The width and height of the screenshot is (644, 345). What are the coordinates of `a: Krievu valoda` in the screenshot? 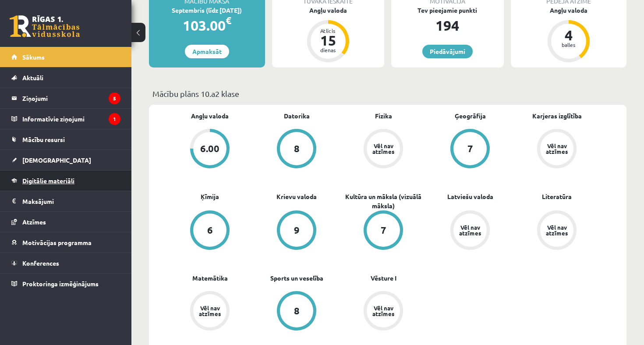 It's located at (297, 196).